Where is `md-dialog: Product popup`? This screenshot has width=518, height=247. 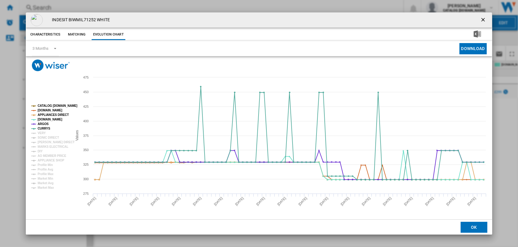 md-dialog: Product popup is located at coordinates (259, 124).